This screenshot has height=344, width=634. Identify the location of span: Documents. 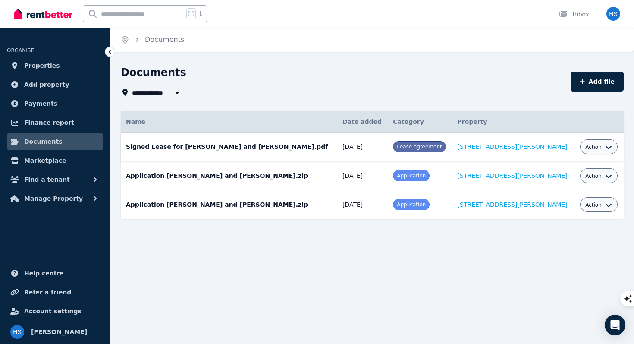
(43, 141).